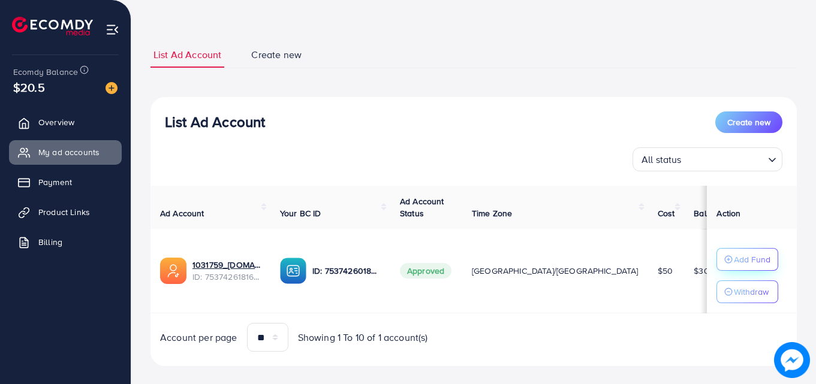 This screenshot has width=816, height=384. What do you see at coordinates (422, 207) in the screenshot?
I see `span: Ad Account Status` at bounding box center [422, 207].